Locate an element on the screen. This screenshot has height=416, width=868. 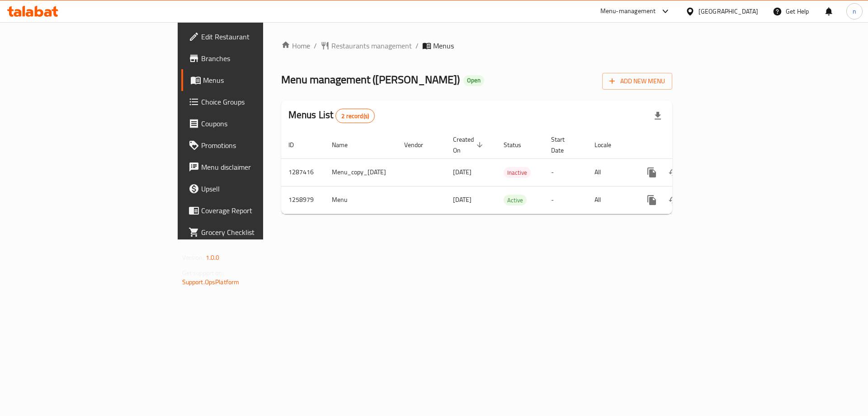
span: Branches is located at coordinates (258, 58).